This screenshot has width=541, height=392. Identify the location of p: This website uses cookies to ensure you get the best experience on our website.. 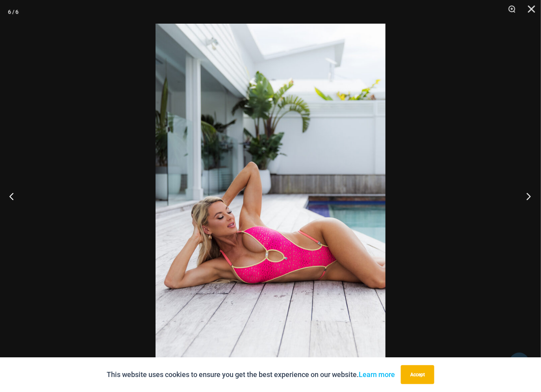
(251, 374).